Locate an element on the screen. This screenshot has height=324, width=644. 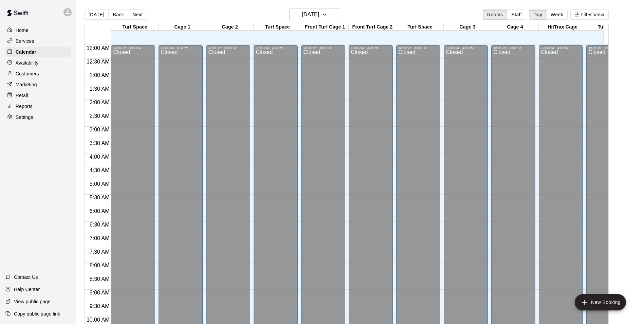
span: 1:00 AM is located at coordinates (99, 75).